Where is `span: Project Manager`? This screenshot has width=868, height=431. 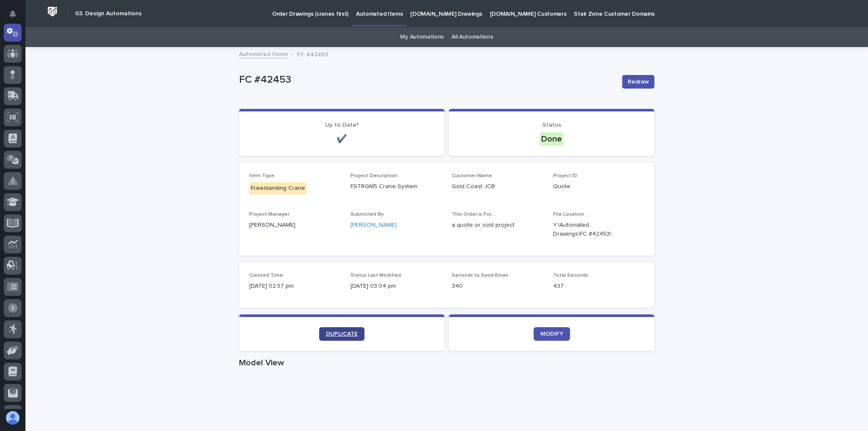 span: Project Manager is located at coordinates (269, 215).